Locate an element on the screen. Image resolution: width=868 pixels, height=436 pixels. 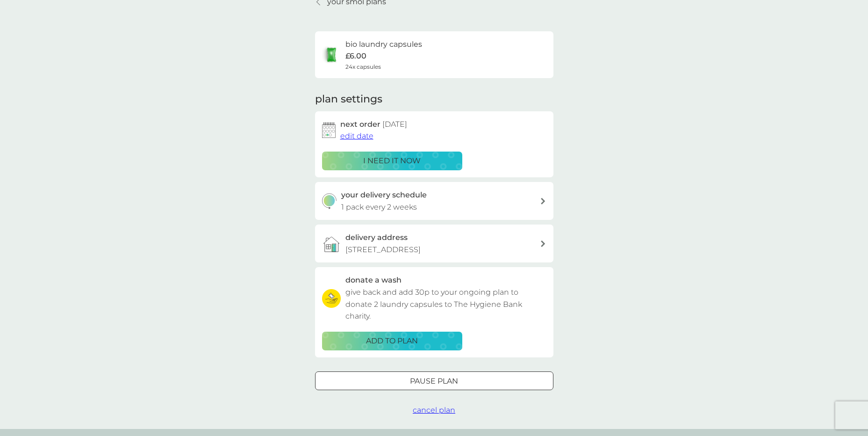
h2: next order is located at coordinates (374, 125).